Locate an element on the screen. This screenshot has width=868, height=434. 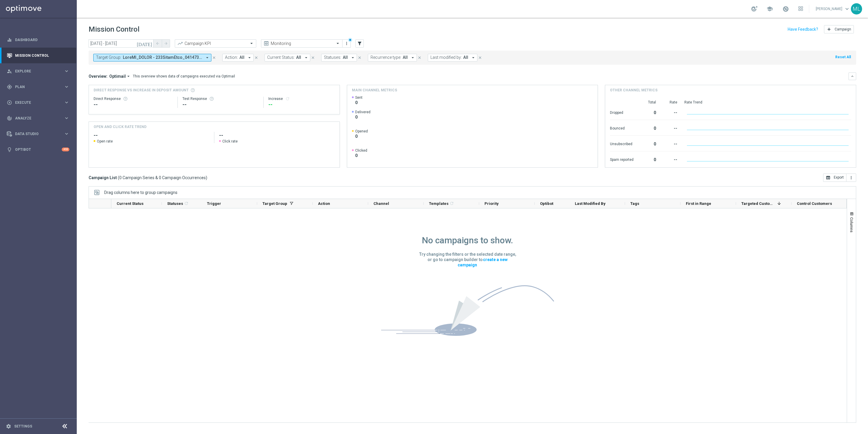
div: person_search Explore keyboard_arrow_right is located at coordinates (38, 71).